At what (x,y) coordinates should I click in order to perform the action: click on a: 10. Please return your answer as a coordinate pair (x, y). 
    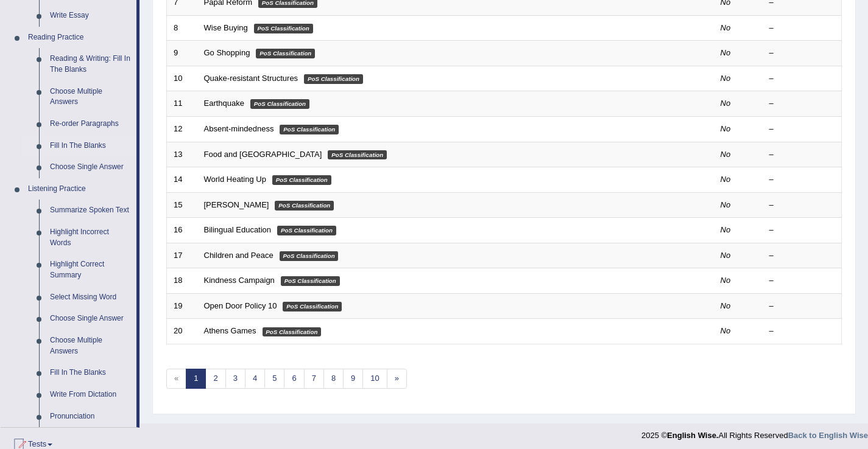
    Looking at the image, I should click on (375, 379).